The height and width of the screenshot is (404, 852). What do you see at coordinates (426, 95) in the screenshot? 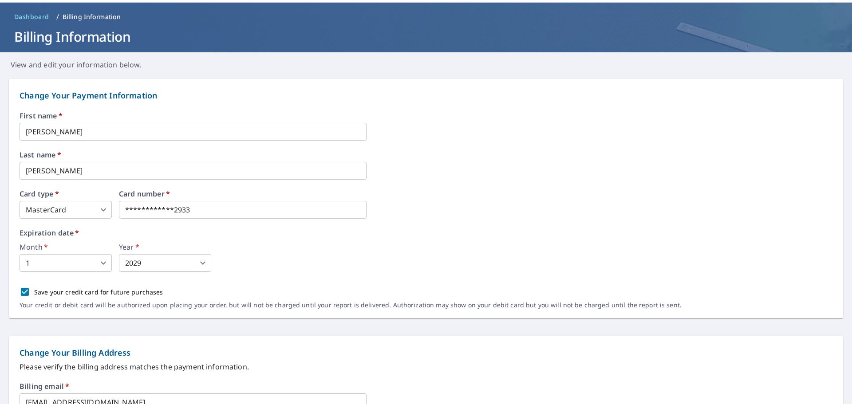
I see `p: Change Your Payment Information` at bounding box center [426, 95].